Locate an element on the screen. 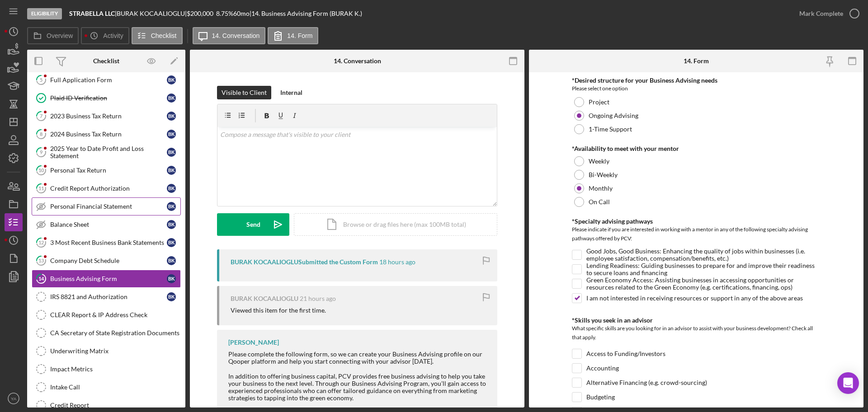 The width and height of the screenshot is (868, 412). a: CA Secretary of State Registration Documents is located at coordinates (106, 333).